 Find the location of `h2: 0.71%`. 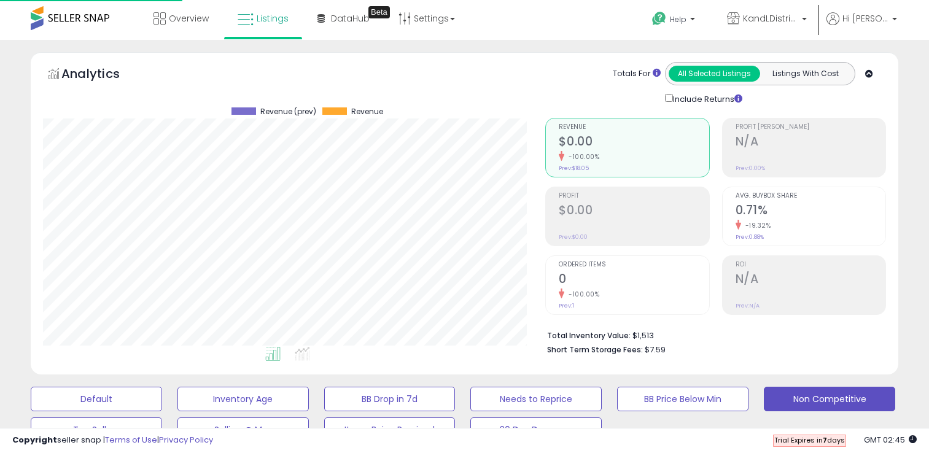

h2: 0.71% is located at coordinates (810, 211).